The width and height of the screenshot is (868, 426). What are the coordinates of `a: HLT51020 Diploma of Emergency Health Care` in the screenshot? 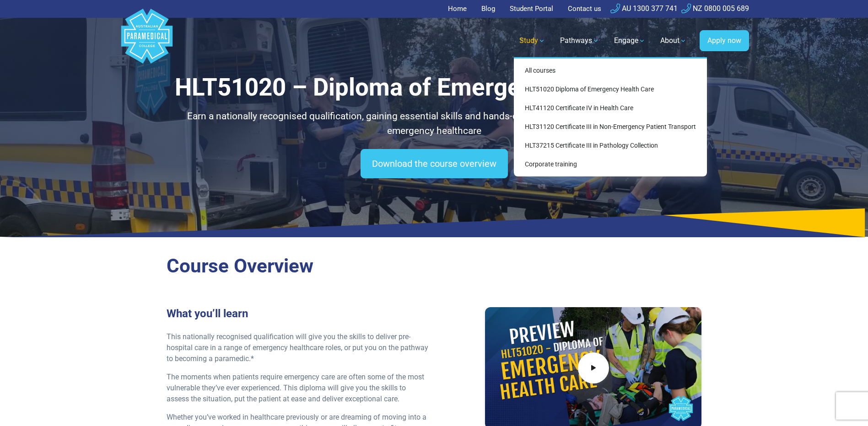 It's located at (611, 89).